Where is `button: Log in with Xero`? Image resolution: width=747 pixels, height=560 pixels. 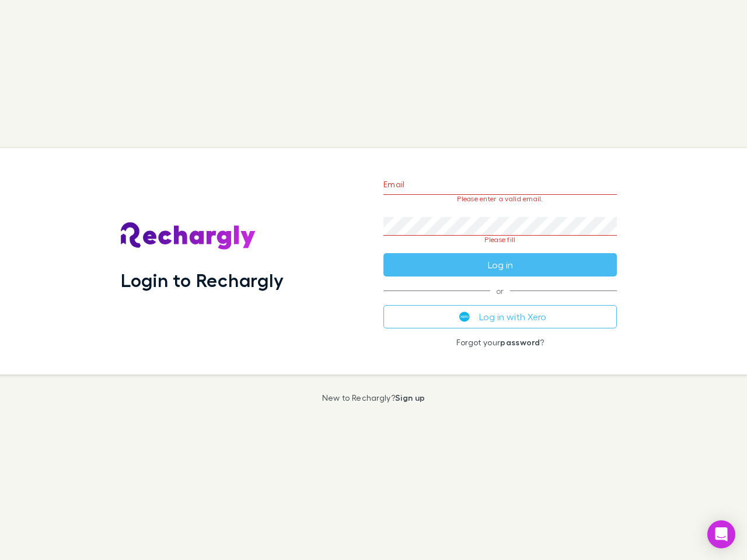
button: Log in with Xero is located at coordinates (500, 317).